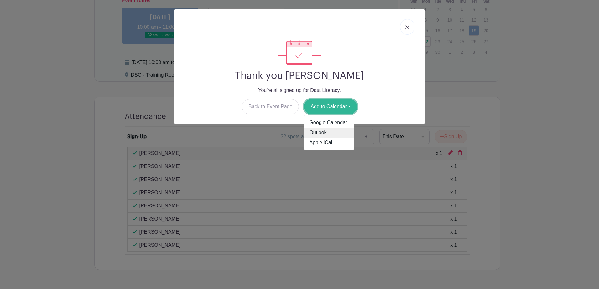 Image resolution: width=599 pixels, height=289 pixels. What do you see at coordinates (270, 107) in the screenshot?
I see `a: Back to Event Page` at bounding box center [270, 107].